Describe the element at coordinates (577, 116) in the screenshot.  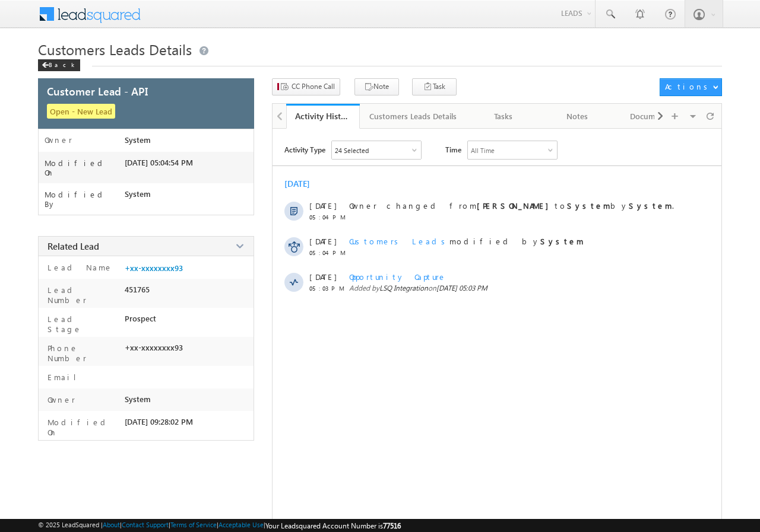
I see `a: Notes` at that location.